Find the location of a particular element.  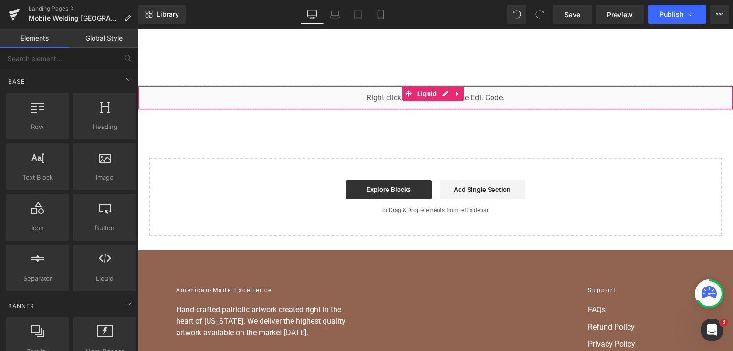

span: Icon is located at coordinates (37, 228).